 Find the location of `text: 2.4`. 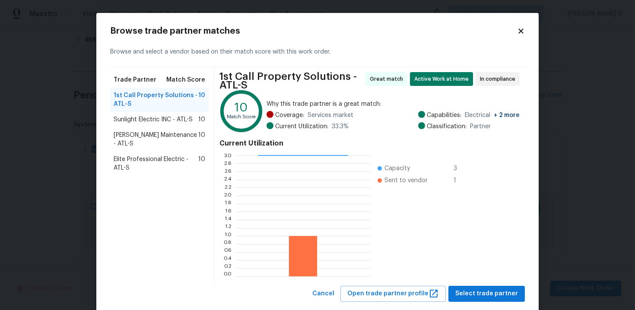

text: 2.4 is located at coordinates (228, 180).